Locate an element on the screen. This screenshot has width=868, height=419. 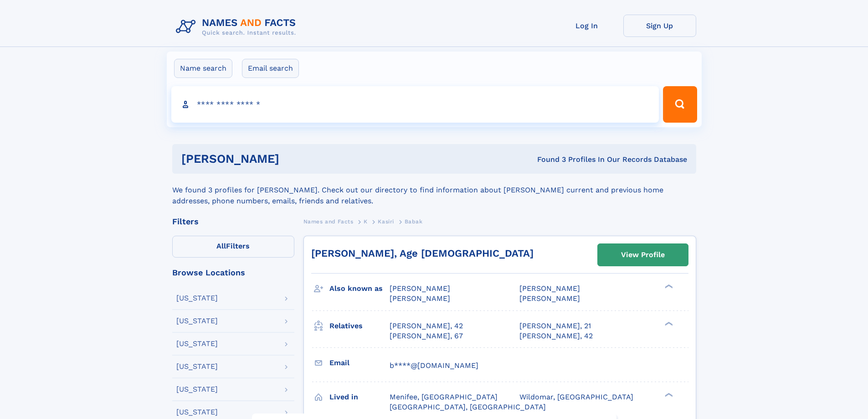
div: Browse Locations is located at coordinates (234, 272).